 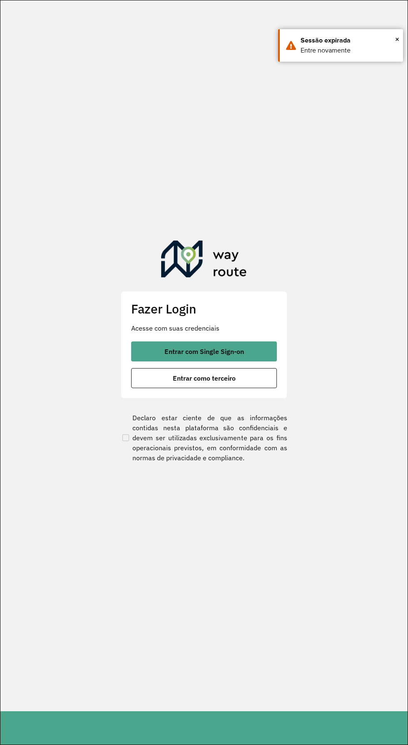 I want to click on div: Entre novamente, so click(x=349, y=50).